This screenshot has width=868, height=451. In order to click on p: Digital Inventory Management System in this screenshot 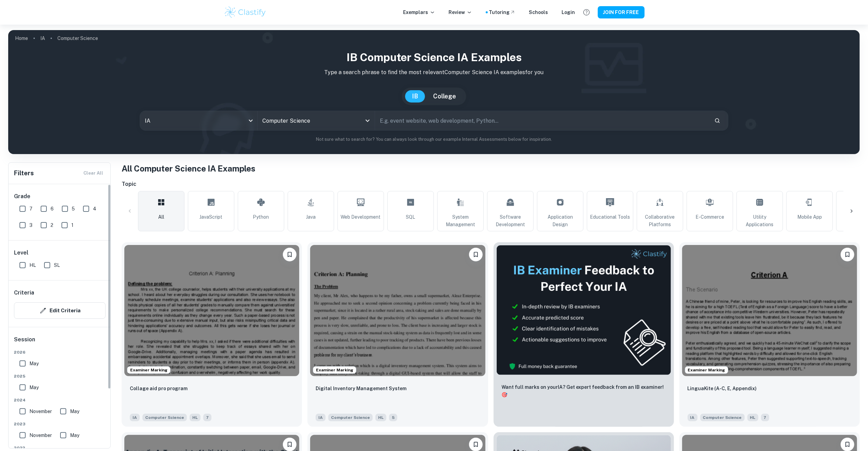, I will do `click(362, 388)`.